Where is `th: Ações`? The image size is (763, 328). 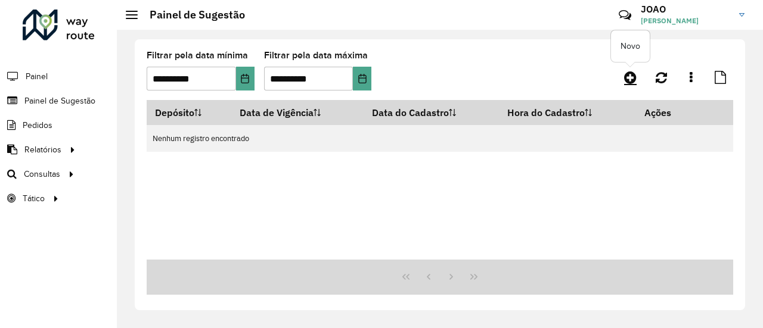
th: Ações is located at coordinates (672, 113).